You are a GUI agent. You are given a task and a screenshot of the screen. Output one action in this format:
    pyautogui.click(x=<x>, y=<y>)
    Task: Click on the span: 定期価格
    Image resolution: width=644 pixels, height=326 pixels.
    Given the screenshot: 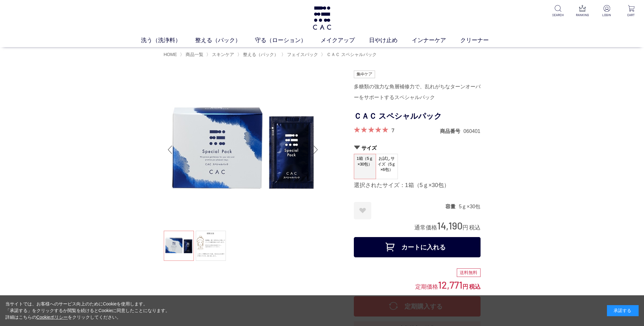 What is the action you would take?
    pyautogui.click(x=427, y=287)
    